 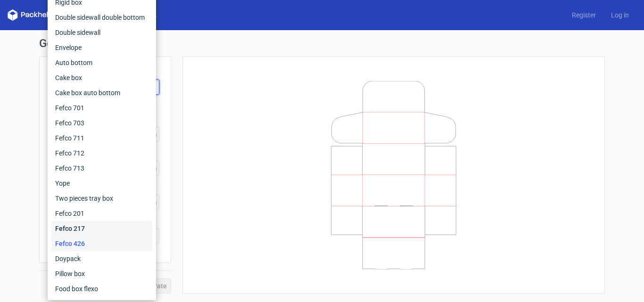 What do you see at coordinates (102, 199) in the screenshot?
I see `div: Two pieces tray box` at bounding box center [102, 199].